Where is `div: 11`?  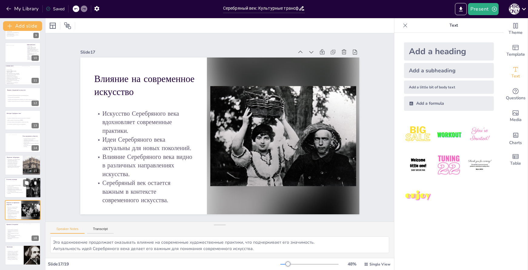
div: 11 is located at coordinates (23, 75).